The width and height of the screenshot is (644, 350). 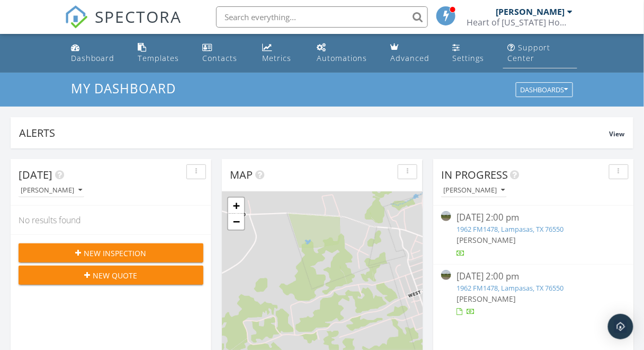 I want to click on div: Contacts, so click(x=220, y=58).